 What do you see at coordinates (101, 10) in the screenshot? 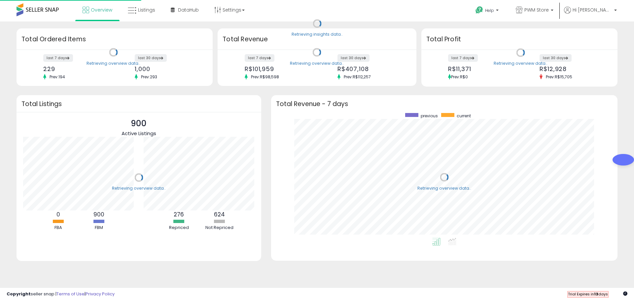
I see `span: Overview` at bounding box center [101, 10].